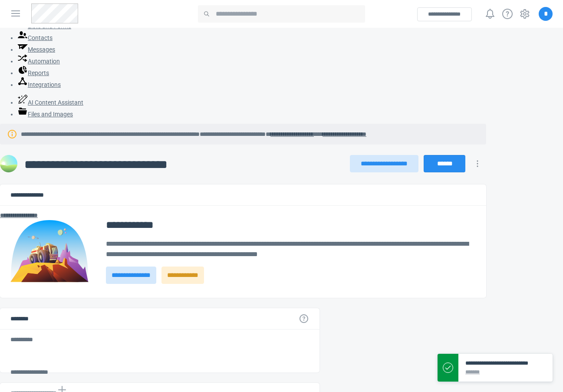  I want to click on span: Contacts, so click(40, 38).